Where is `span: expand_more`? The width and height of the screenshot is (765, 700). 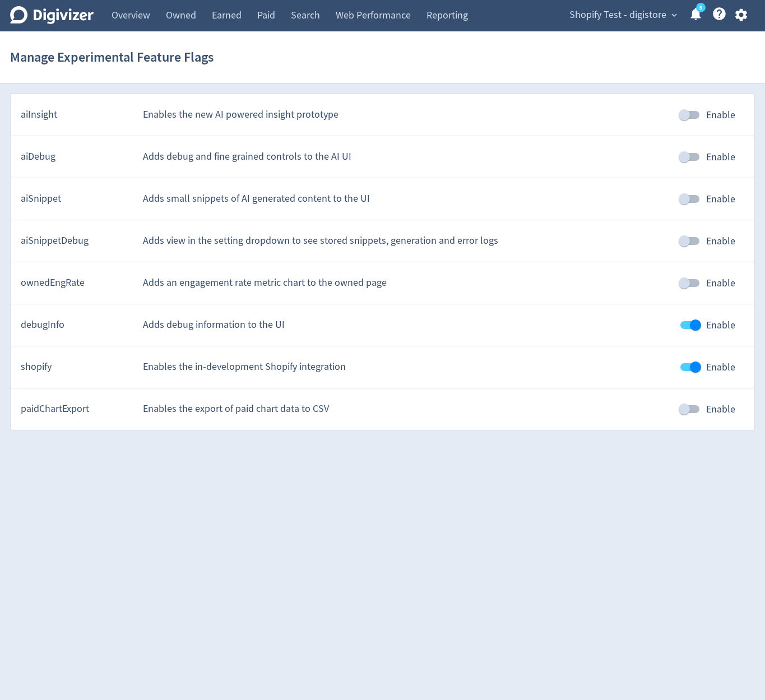
span: expand_more is located at coordinates (674, 15).